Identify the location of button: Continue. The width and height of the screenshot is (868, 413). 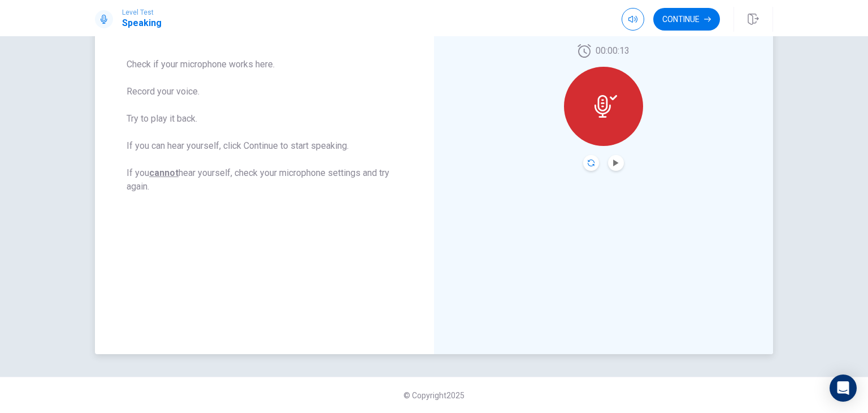
(687, 20).